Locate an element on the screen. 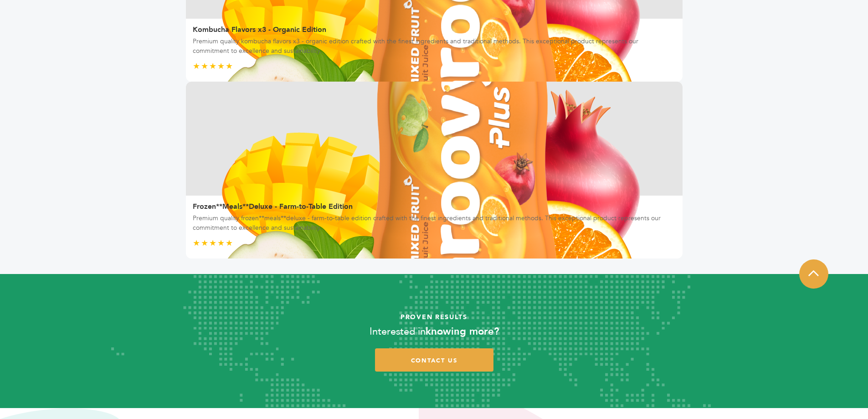  a: contact us is located at coordinates (434, 360).